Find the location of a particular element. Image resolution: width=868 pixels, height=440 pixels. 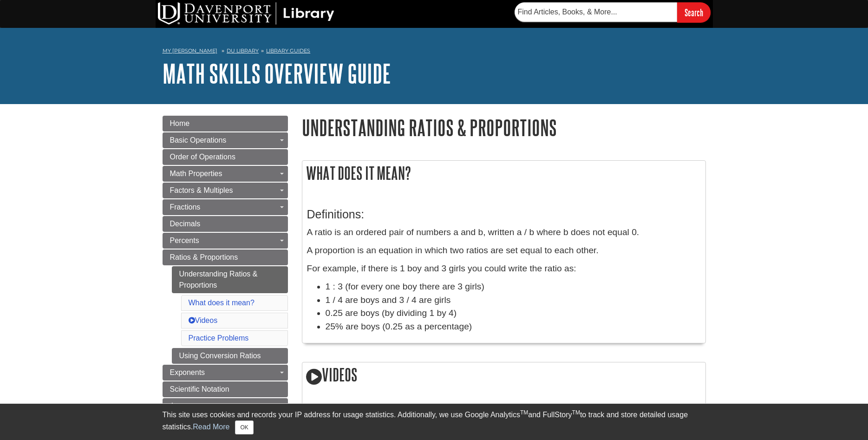

img: DU Library is located at coordinates (246, 13).